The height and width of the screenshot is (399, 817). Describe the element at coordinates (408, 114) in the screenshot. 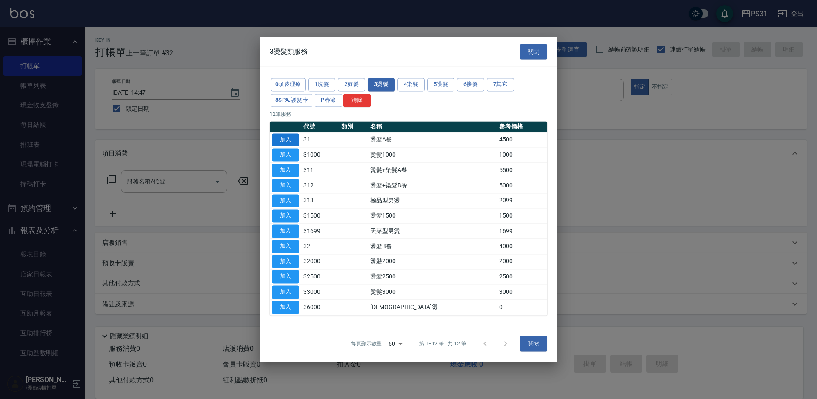

I see `p: 12 筆服務` at that location.